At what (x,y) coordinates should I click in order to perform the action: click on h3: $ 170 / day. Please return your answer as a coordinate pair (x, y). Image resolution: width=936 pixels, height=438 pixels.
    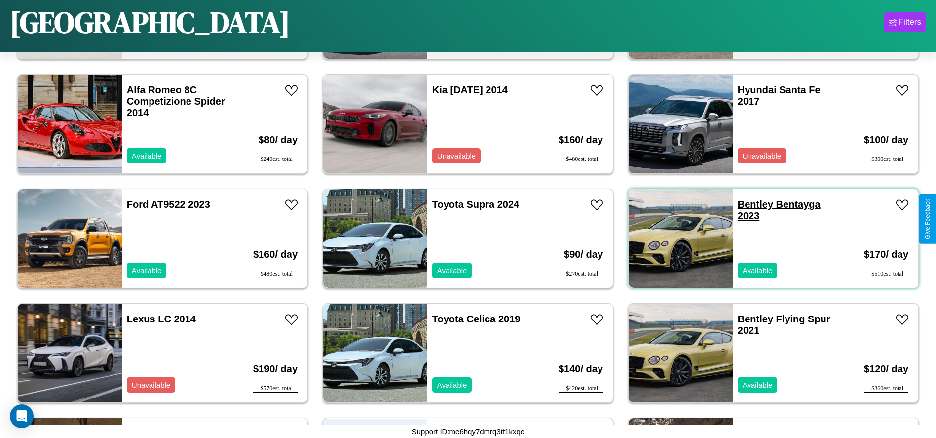
    Looking at the image, I should click on (886, 254).